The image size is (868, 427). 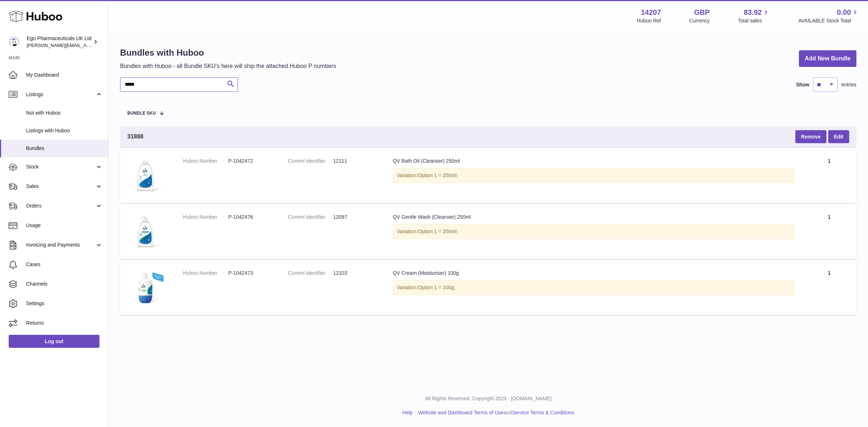 What do you see at coordinates (829, 16) in the screenshot?
I see `a: 0.00 AVAILABLE Stock Total` at bounding box center [829, 16].